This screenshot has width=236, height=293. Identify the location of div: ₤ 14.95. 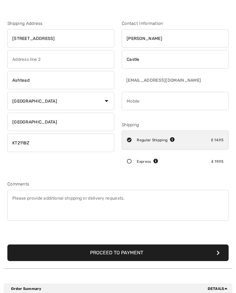
(217, 140).